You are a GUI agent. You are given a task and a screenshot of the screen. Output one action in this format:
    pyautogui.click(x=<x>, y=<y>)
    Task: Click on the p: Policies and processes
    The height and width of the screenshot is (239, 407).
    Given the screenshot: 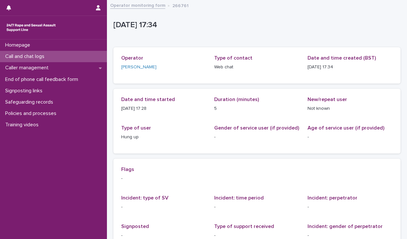 What is the action you would take?
    pyautogui.click(x=32, y=113)
    